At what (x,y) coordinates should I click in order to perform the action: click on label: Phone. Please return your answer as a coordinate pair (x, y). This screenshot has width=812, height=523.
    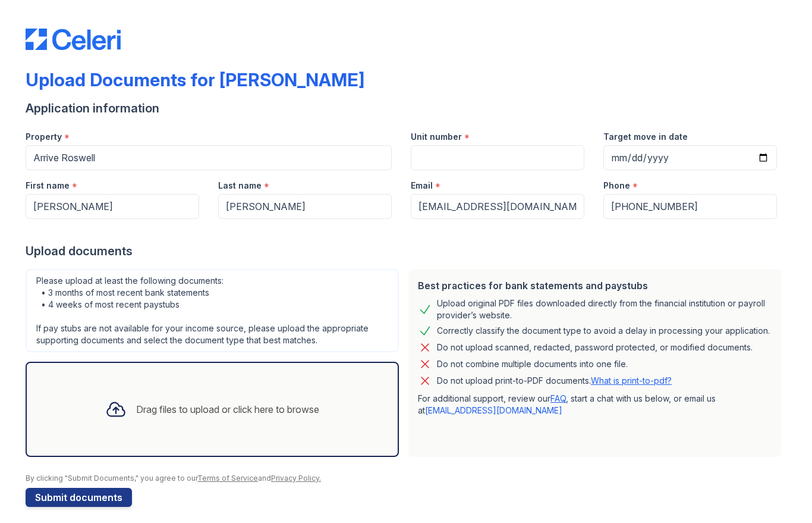
    Looking at the image, I should click on (616, 186).